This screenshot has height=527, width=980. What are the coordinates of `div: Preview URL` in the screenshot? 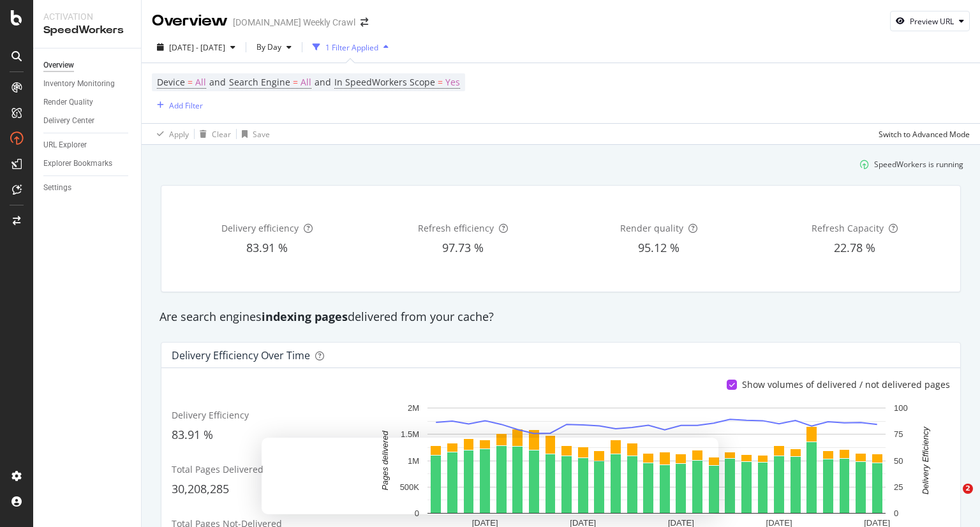 It's located at (932, 21).